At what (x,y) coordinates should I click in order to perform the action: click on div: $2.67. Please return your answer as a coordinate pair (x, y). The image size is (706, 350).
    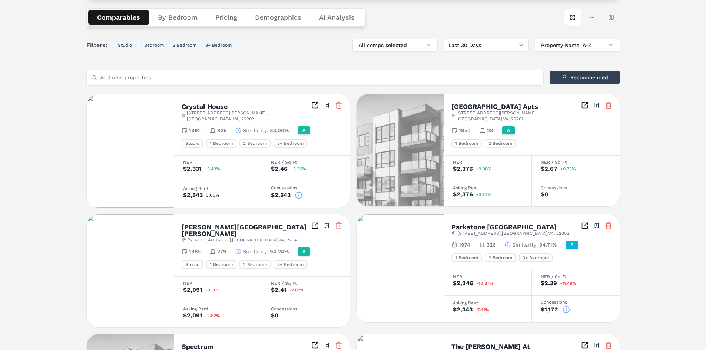
    Looking at the image, I should click on (549, 169).